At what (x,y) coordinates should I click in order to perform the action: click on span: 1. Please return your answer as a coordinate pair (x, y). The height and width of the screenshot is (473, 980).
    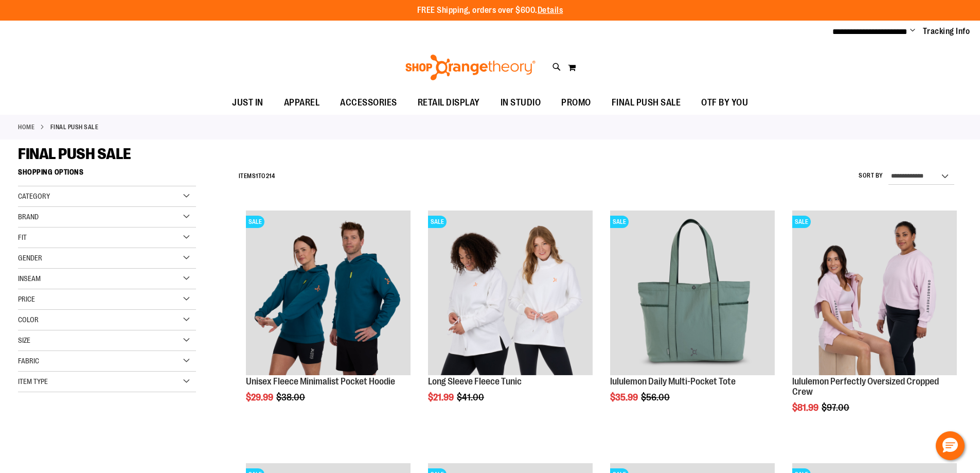
    Looking at the image, I should click on (257, 176).